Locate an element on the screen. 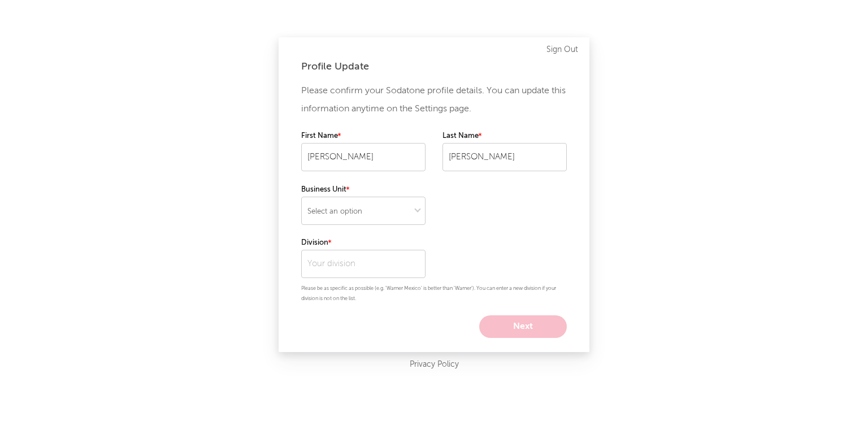  p: Please confirm your Sodatone profile details. You can update this information anytime on the Sett... is located at coordinates (434, 100).